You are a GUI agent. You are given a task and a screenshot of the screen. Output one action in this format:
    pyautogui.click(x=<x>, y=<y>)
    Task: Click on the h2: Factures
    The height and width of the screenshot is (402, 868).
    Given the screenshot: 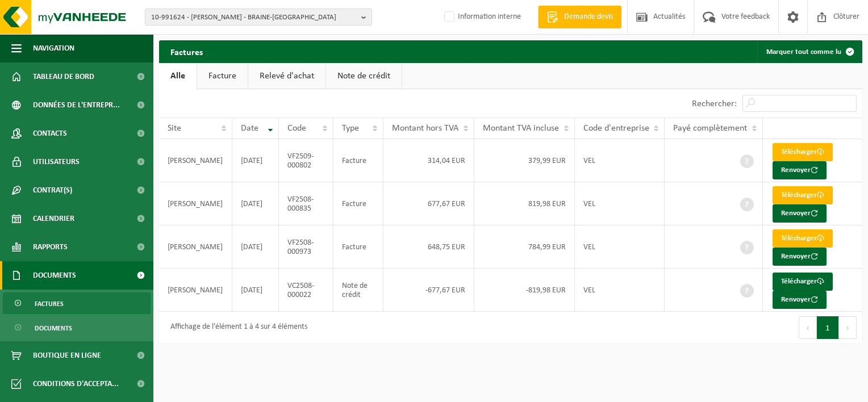 What is the action you would take?
    pyautogui.click(x=186, y=51)
    